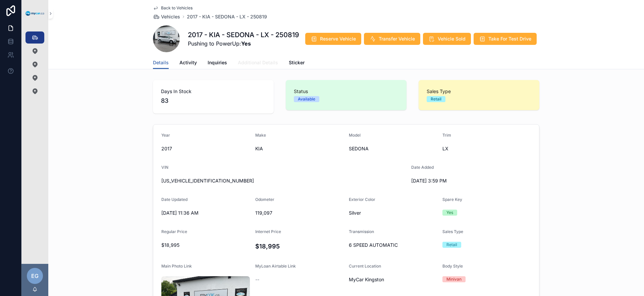 The height and width of the screenshot is (296, 644). What do you see at coordinates (177, 8) in the screenshot?
I see `span: Back to Vehicles` at bounding box center [177, 8].